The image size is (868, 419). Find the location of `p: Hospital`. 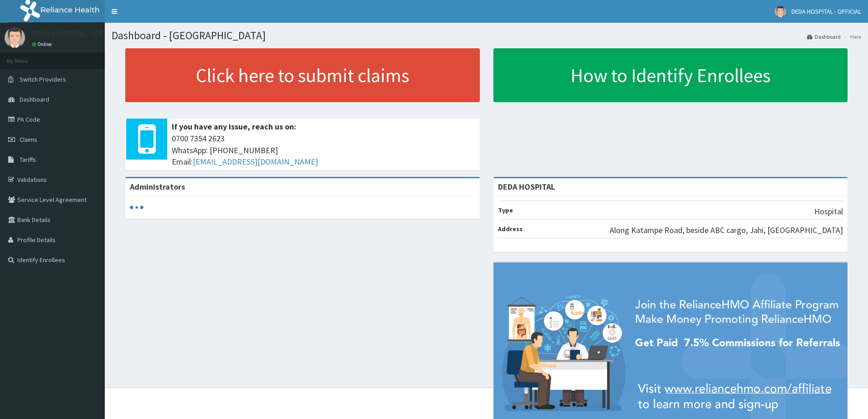

p: Hospital is located at coordinates (829, 211).